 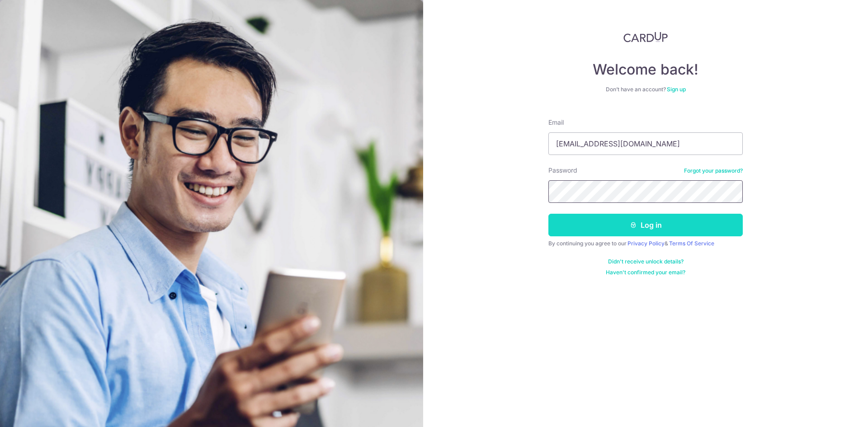 I want to click on input: Enter your Email, so click(x=645, y=143).